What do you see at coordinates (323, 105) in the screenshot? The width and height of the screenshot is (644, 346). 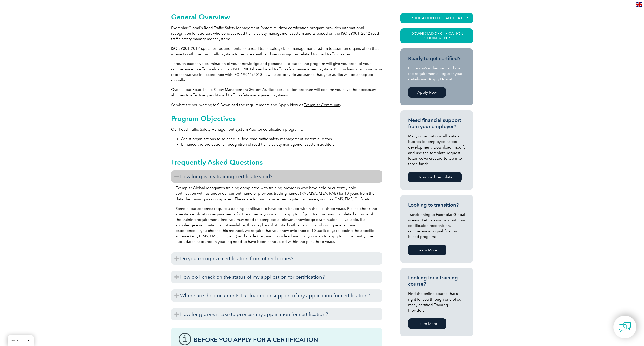 I see `a: Exemplar Community` at bounding box center [323, 105].